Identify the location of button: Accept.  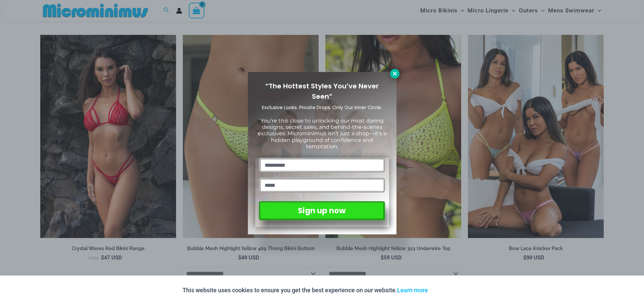
(447, 290).